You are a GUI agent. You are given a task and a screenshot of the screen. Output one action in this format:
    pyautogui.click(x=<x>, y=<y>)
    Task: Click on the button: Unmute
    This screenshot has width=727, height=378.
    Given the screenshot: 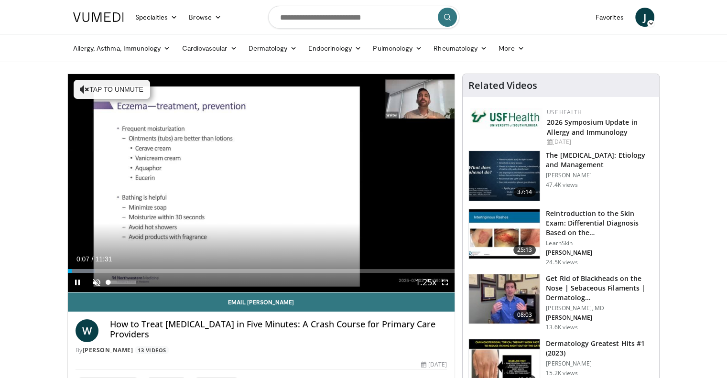 What is the action you would take?
    pyautogui.click(x=97, y=283)
    